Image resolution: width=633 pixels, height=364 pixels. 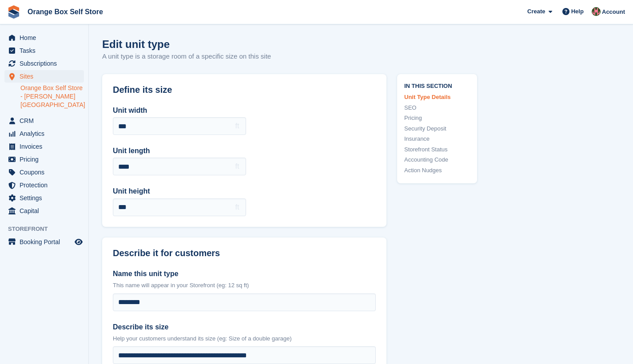 What do you see at coordinates (46, 64) in the screenshot?
I see `span: Subscriptions` at bounding box center [46, 64].